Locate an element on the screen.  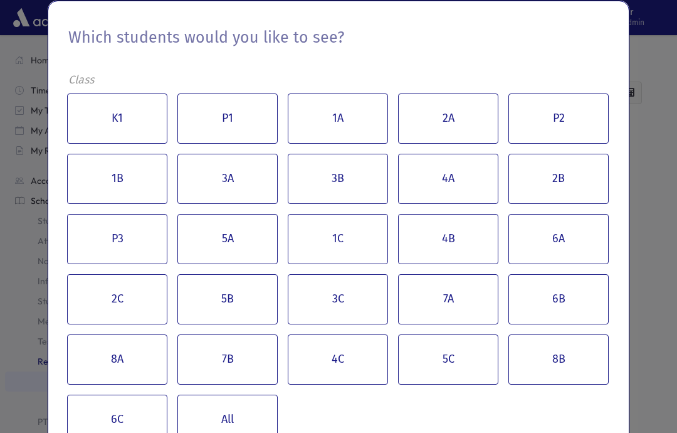
button: 7B is located at coordinates (228, 359).